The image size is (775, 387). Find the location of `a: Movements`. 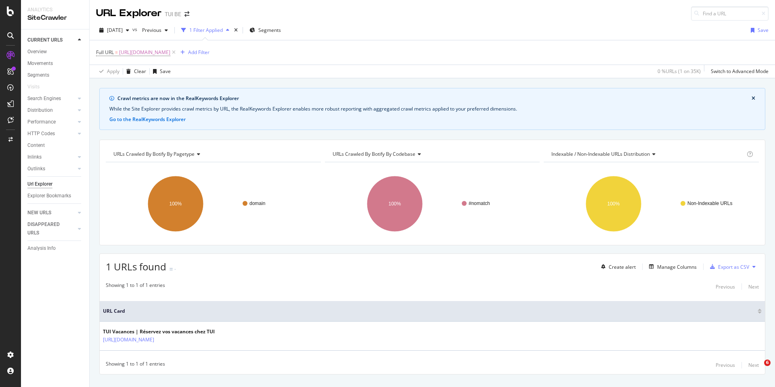

a: Movements is located at coordinates (55, 63).